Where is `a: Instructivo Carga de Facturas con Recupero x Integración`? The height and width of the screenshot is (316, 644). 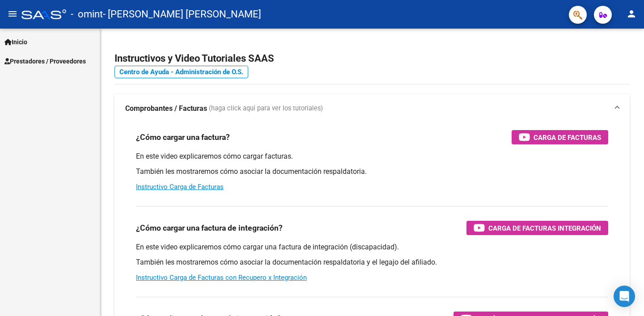 a: Instructivo Carga de Facturas con Recupero x Integración is located at coordinates (221, 278).